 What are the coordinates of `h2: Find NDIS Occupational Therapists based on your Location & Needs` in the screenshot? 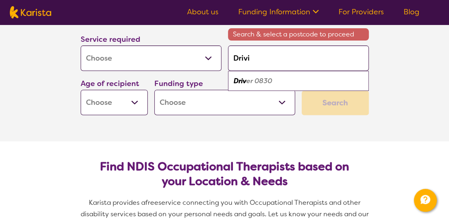 It's located at (225, 174).